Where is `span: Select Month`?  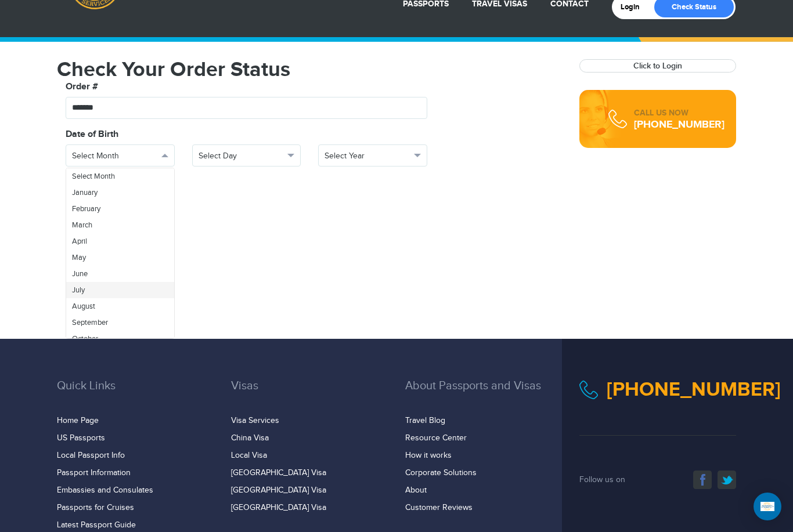
span: Select Month is located at coordinates (93, 177).